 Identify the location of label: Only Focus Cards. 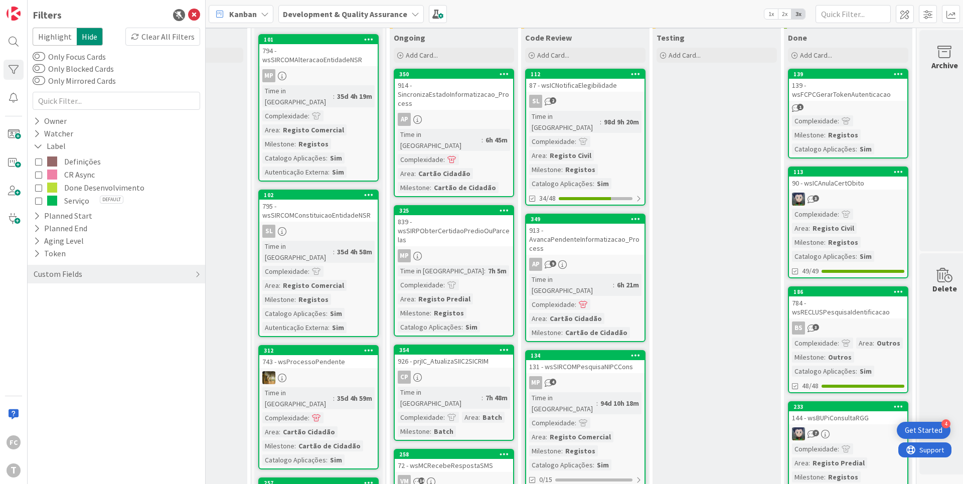
(69, 57).